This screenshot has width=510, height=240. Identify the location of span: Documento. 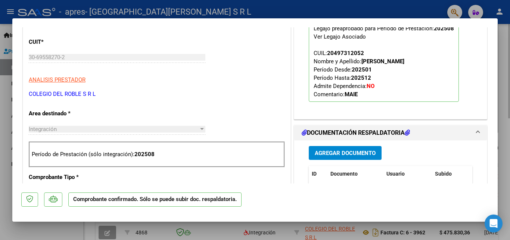
(344, 173).